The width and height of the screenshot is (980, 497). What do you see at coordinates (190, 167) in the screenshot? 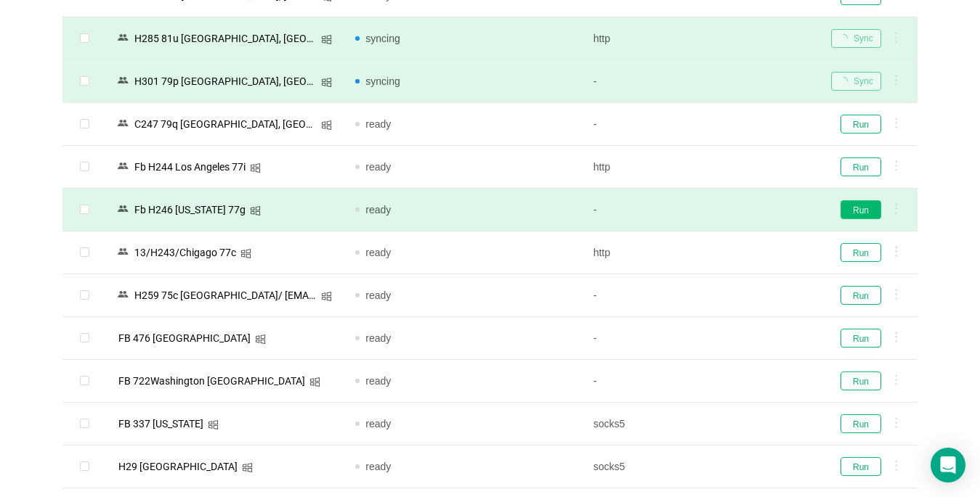
I see `div: Fb Н244 Los Angeles 77i` at bounding box center [190, 167].